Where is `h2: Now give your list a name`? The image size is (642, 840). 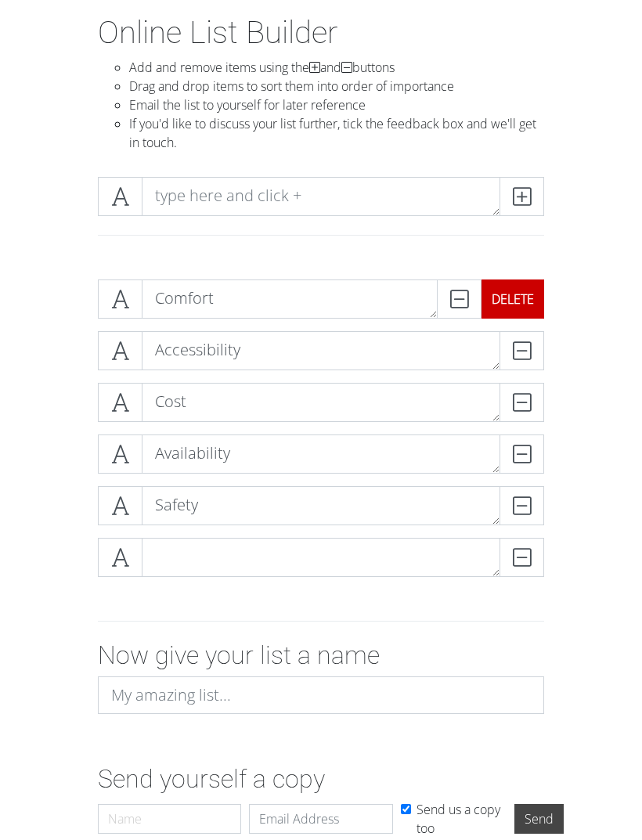
h2: Now give your list a name is located at coordinates (321, 655).